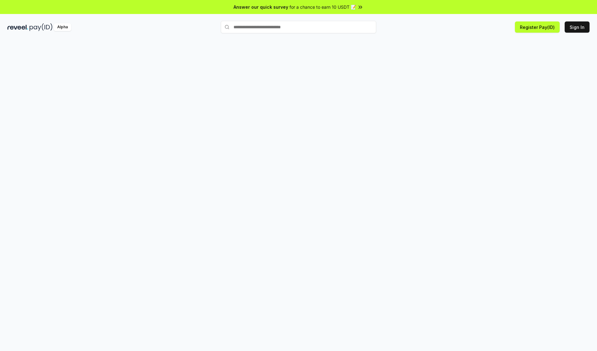 This screenshot has height=351, width=597. I want to click on div: Alpha, so click(62, 27).